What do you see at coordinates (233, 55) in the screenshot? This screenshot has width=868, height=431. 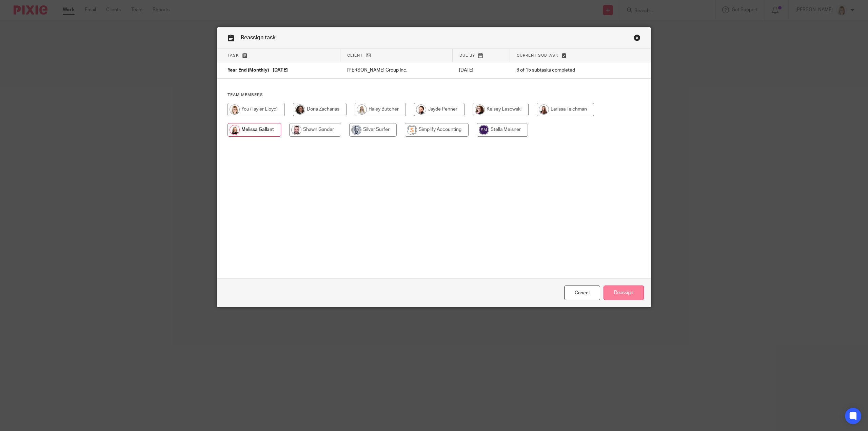 I see `span: Task` at bounding box center [233, 55].